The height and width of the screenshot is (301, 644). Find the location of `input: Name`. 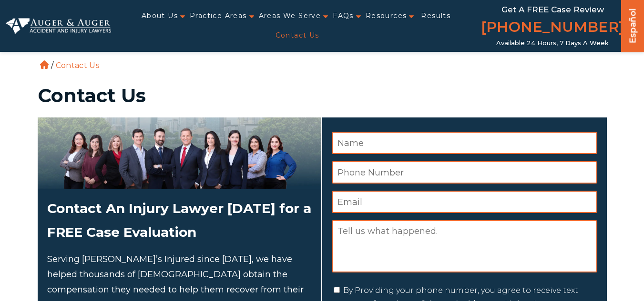

input: Name is located at coordinates (464, 143).